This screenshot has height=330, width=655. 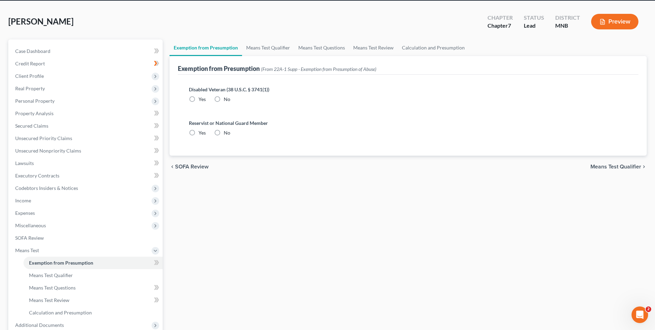 What do you see at coordinates (319, 69) in the screenshot?
I see `span: (From 22A-1 Supp - Exemption from Presumption of Abuse)` at bounding box center [319, 69].